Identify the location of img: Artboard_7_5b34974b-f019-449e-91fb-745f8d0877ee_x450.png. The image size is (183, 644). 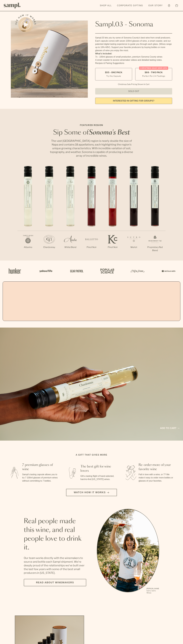
(168, 271).